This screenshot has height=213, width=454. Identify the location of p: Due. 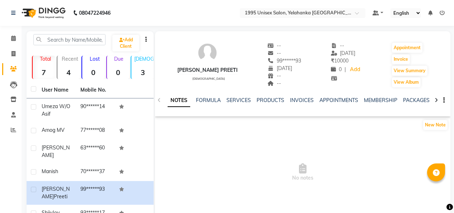
(119, 59).